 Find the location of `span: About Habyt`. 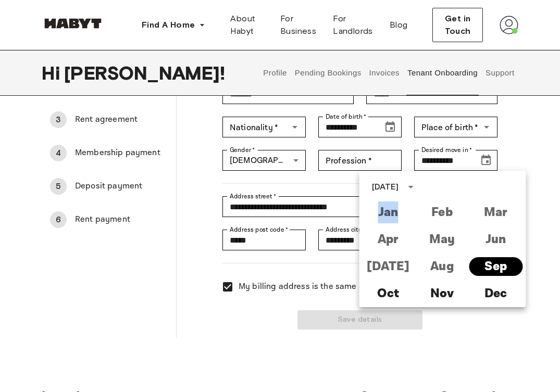

span: About Habyt is located at coordinates (247, 25).